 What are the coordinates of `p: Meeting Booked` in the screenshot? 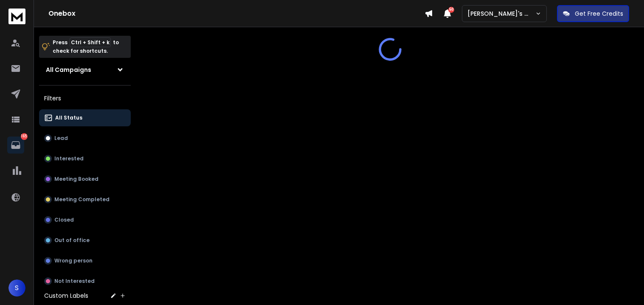 It's located at (77, 179).